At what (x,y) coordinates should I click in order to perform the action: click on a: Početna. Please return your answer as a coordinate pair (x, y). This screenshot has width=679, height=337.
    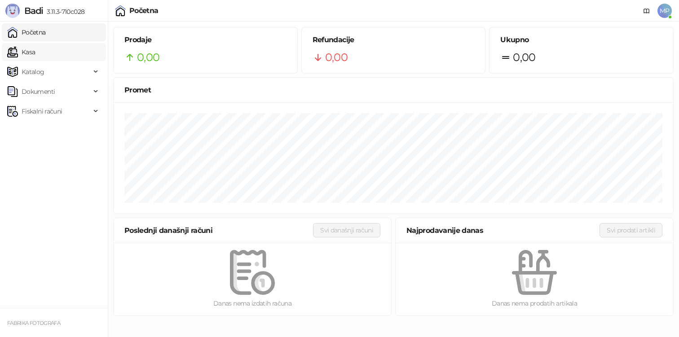
    Looking at the image, I should click on (27, 32).